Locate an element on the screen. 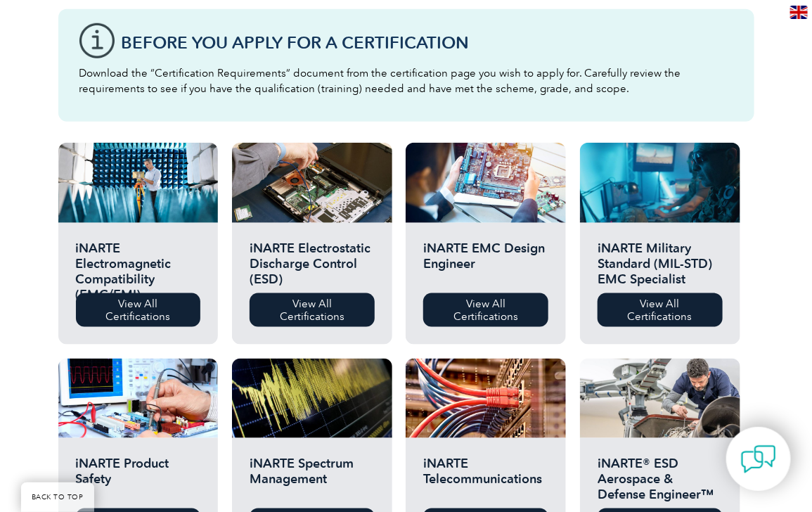 This screenshot has height=512, width=812. h2: iNARTE EMC Design Engineer is located at coordinates (485, 262).